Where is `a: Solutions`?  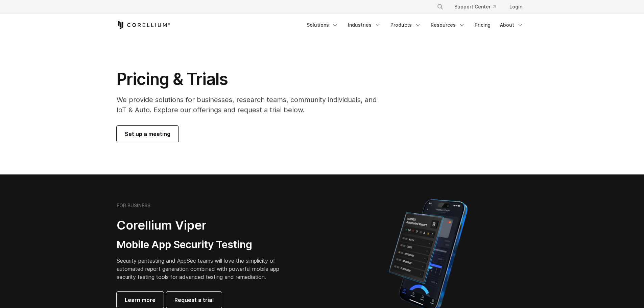
a: Solutions is located at coordinates (322, 25).